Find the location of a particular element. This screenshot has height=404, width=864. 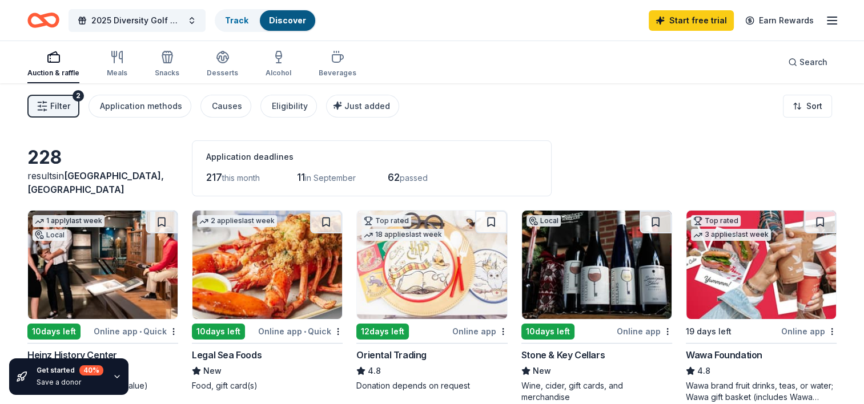

div: 40 % is located at coordinates (91, 371).